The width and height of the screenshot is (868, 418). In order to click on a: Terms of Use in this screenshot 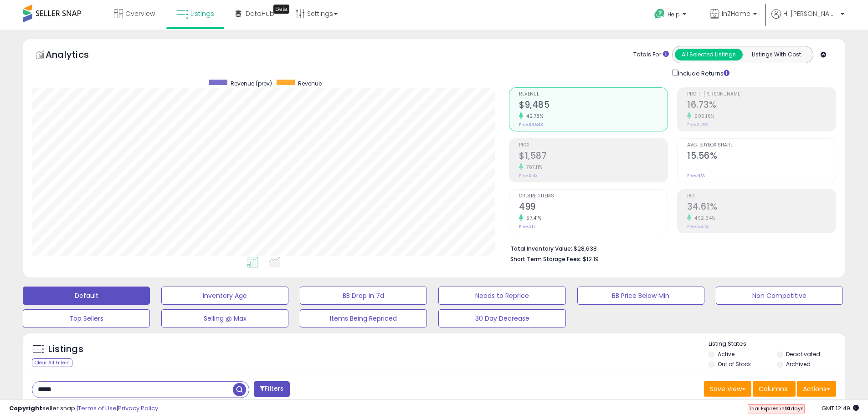, I will do `click(97, 408)`.